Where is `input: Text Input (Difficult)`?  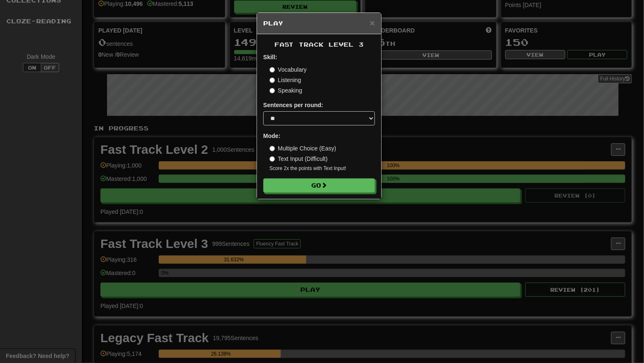 input: Text Input (Difficult) is located at coordinates (272, 159).